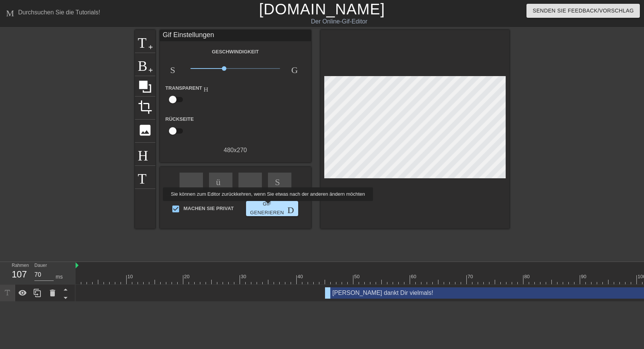 Image resolution: width=644 pixels, height=349 pixels. I want to click on span: photo-size-select-large, so click(145, 130).